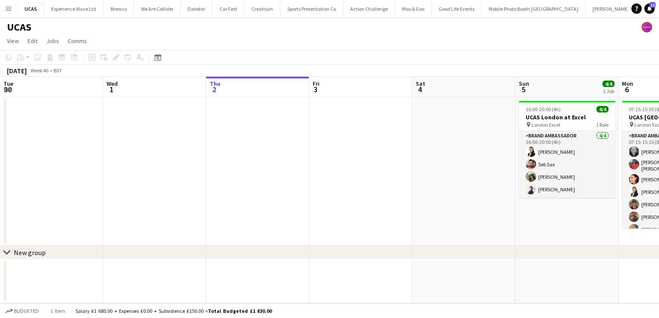 This screenshot has width=659, height=318. Describe the element at coordinates (240, 311) in the screenshot. I see `span: Total Budgeted £1 830.00` at that location.